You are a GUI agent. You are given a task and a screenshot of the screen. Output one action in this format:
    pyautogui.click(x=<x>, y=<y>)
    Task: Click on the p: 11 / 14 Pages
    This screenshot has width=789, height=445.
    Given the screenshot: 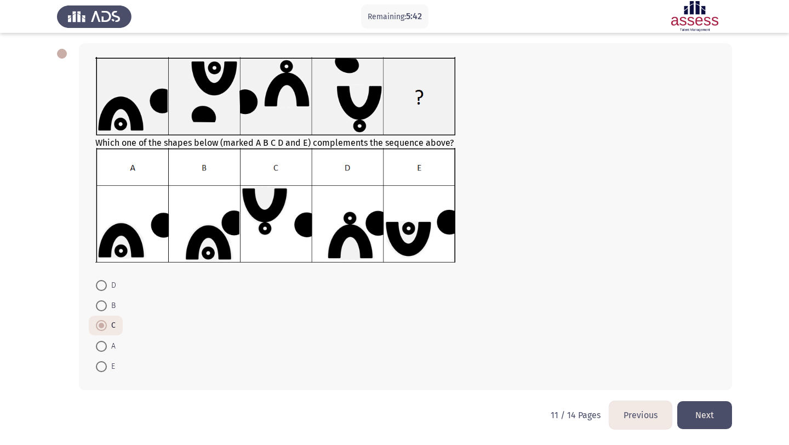 What is the action you would take?
    pyautogui.click(x=576, y=415)
    